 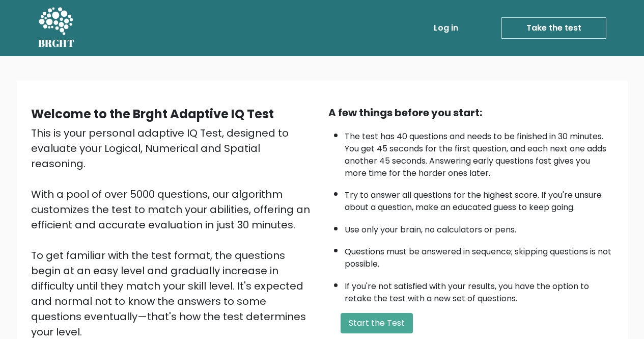 What do you see at coordinates (479, 256) in the screenshot?
I see `li: Questions must be answered in sequence; skipping questions is not possible.` at bounding box center [479, 256].